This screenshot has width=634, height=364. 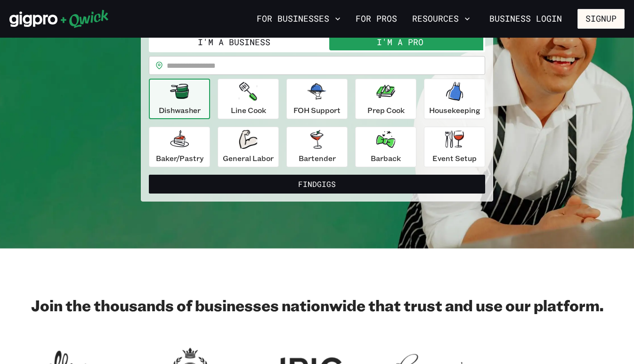 What do you see at coordinates (317, 99) in the screenshot?
I see `button: FOH Support` at bounding box center [317, 99].